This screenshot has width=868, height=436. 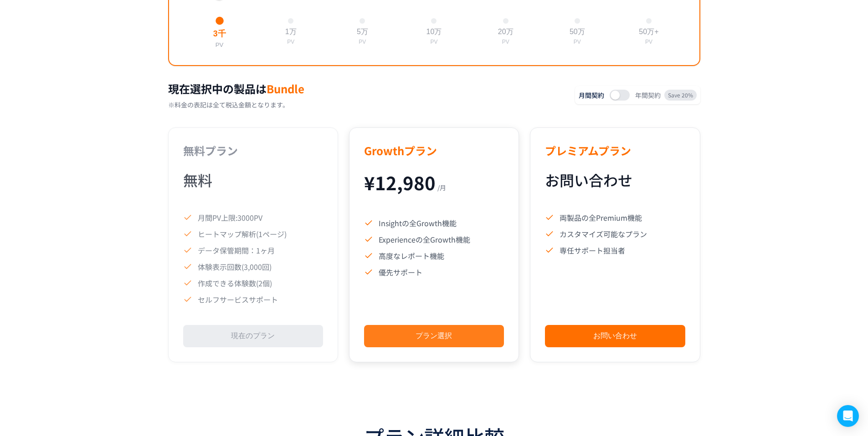 What do you see at coordinates (253, 283) in the screenshot?
I see `li: 作成できる体験数(2個)` at bounding box center [253, 283].